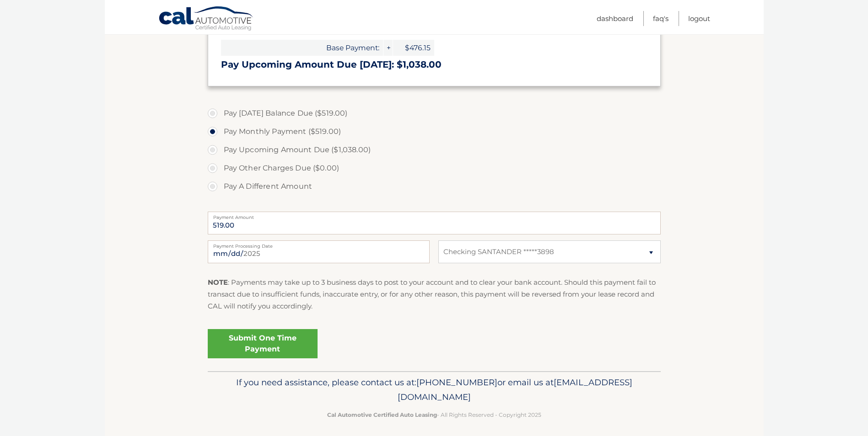 This screenshot has width=868, height=436. I want to click on a: FAQ's, so click(661, 18).